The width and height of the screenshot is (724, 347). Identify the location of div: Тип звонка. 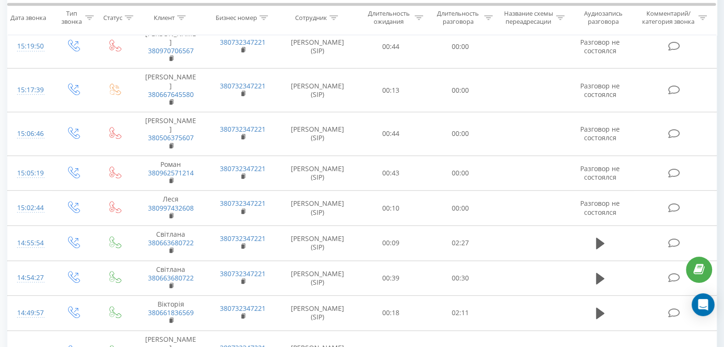
(71, 18).